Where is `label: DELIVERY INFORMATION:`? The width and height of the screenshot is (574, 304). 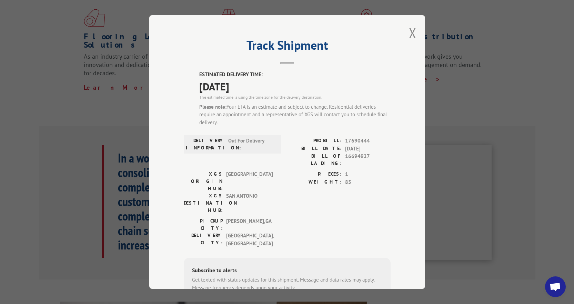 label: DELIVERY INFORMATION: is located at coordinates (205, 144).